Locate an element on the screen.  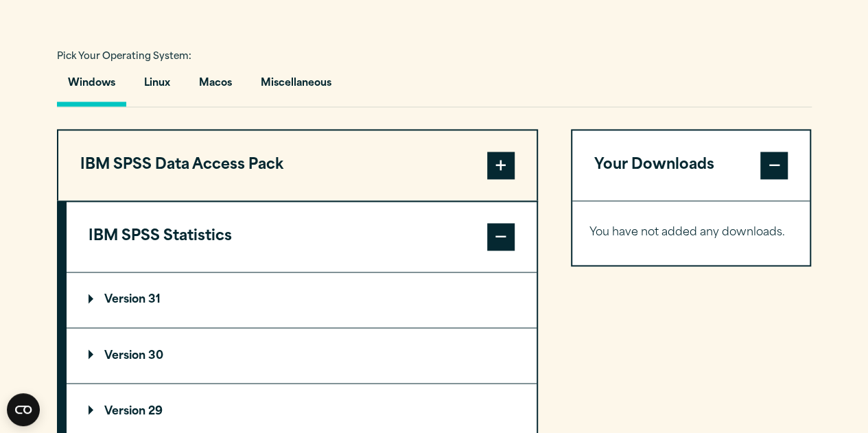
p: Version 30 is located at coordinates (126, 355).